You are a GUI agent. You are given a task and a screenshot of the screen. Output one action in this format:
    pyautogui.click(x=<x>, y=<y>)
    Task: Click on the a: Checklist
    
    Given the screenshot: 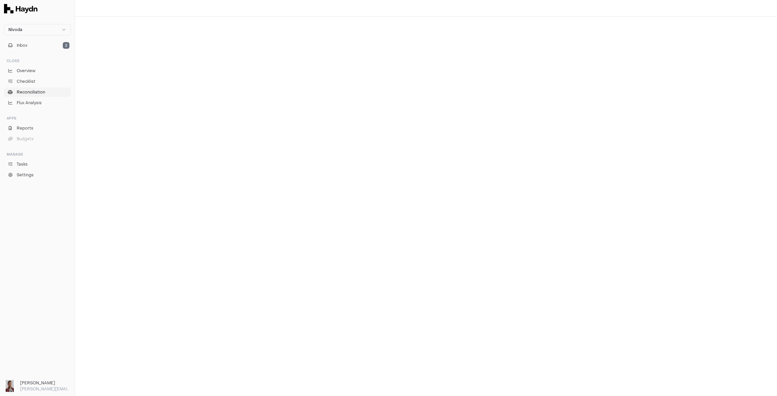 What is the action you would take?
    pyautogui.click(x=37, y=81)
    